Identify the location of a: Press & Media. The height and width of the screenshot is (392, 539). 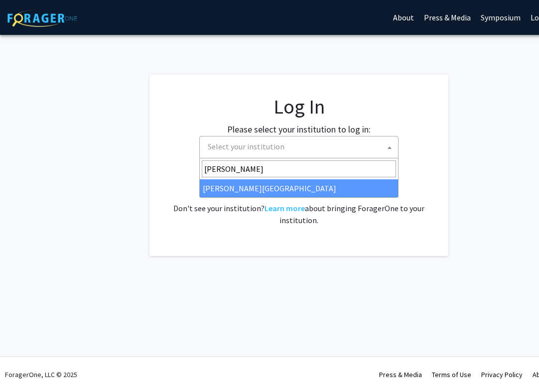
(401, 374).